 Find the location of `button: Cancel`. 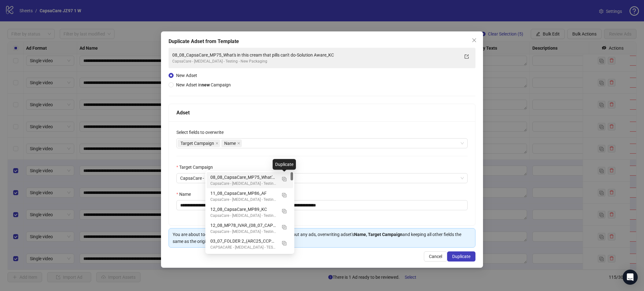

button: Cancel is located at coordinates (435, 256).